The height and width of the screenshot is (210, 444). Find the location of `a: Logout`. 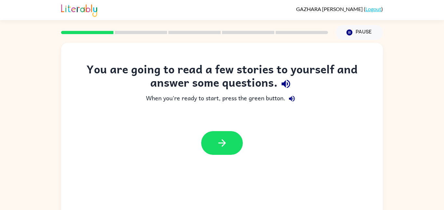

a: Logout is located at coordinates (373, 9).